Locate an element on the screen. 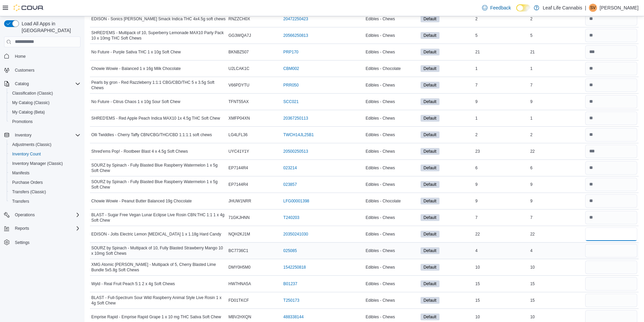 This screenshot has height=322, width=644. a: T240203 is located at coordinates (291, 218).